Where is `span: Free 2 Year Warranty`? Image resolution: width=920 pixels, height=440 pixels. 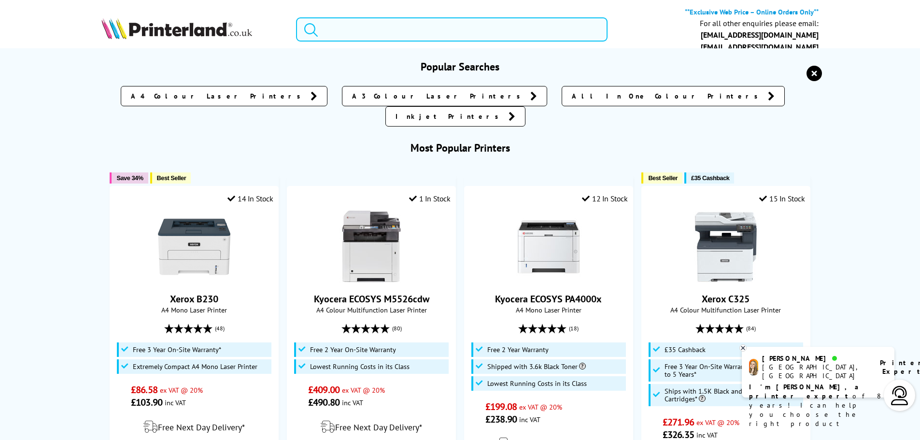
span: Free 2 Year Warranty is located at coordinates (518, 350).